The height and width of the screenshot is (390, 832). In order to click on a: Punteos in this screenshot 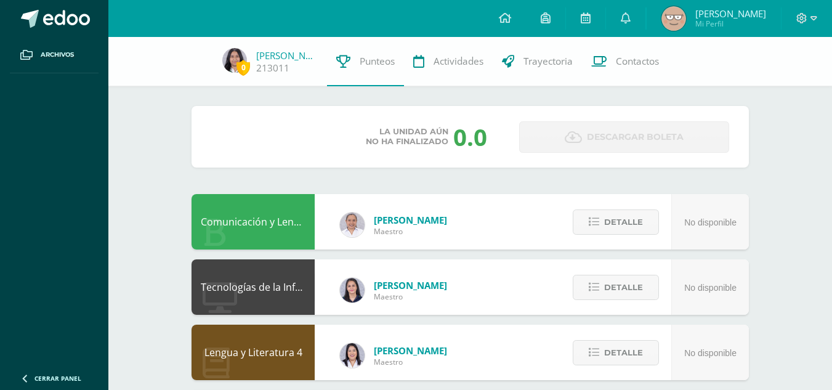, I will do `click(365, 62)`.